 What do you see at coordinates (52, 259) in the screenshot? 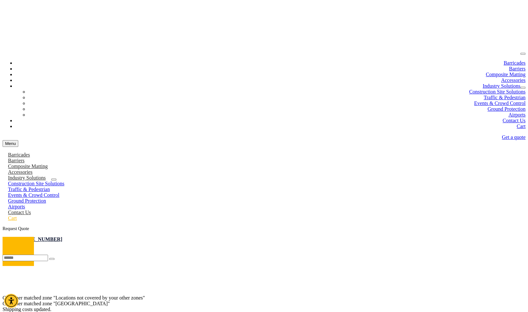
I see `button: Search` at bounding box center [52, 259].